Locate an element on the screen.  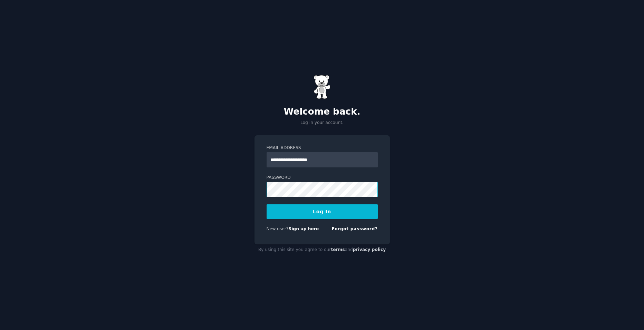
img: Gummy Bear is located at coordinates (322, 87).